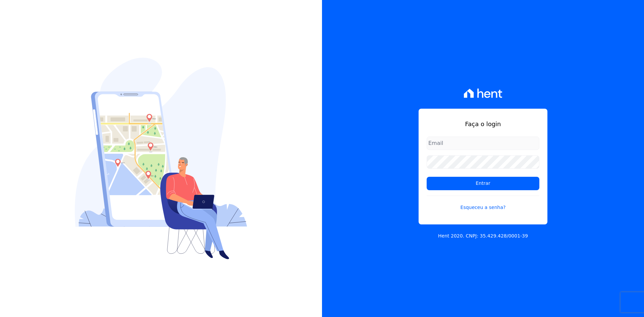 Image resolution: width=644 pixels, height=317 pixels. What do you see at coordinates (483, 124) in the screenshot?
I see `h1: Faça o login` at bounding box center [483, 124].